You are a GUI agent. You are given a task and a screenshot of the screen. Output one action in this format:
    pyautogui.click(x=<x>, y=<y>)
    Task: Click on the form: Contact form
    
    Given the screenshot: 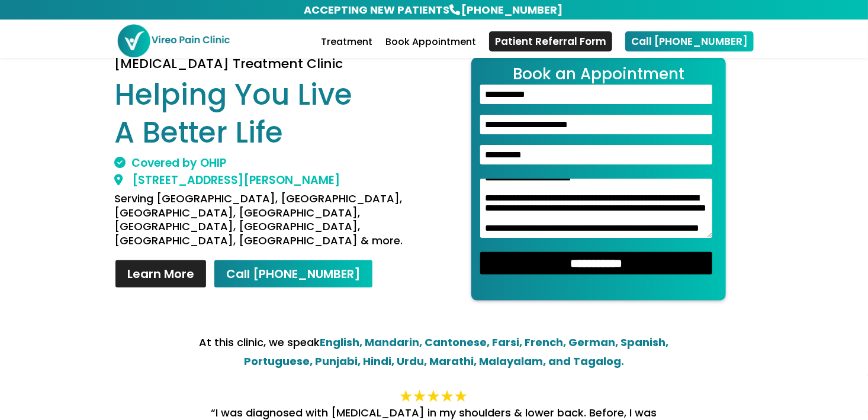 What is the action you would take?
    pyautogui.click(x=599, y=179)
    